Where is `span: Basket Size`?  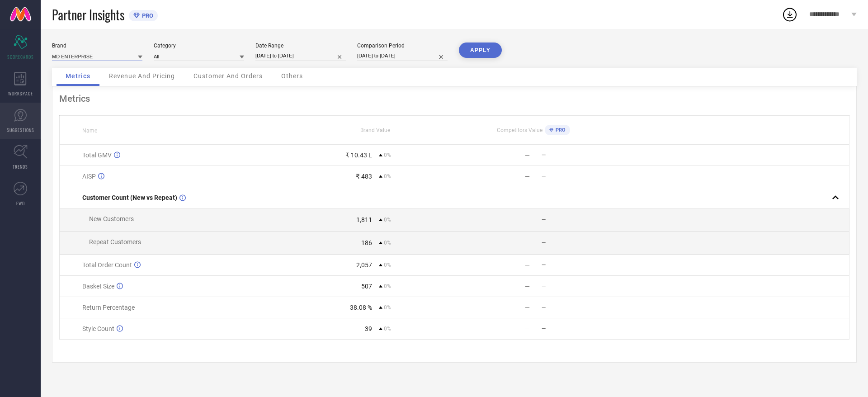
span: Basket Size is located at coordinates (98, 286).